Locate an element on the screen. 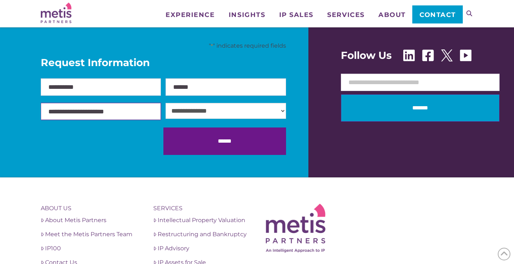 Image resolution: width=514 pixels, height=264 pixels. span: IP Sales is located at coordinates (296, 15).